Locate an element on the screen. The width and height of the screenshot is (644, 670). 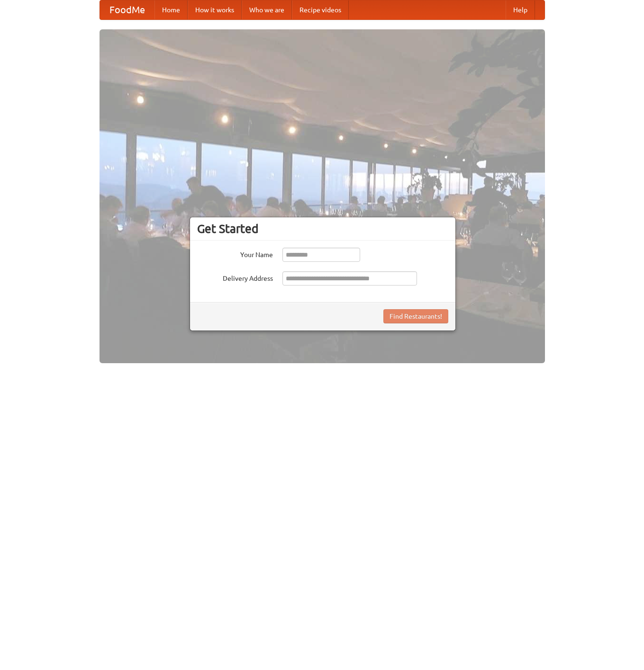
a: Who we are is located at coordinates (267, 10).